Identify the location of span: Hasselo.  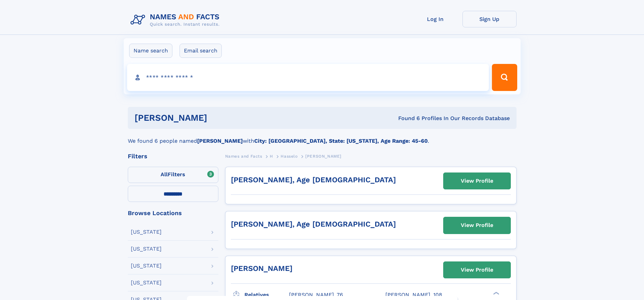
(289, 156).